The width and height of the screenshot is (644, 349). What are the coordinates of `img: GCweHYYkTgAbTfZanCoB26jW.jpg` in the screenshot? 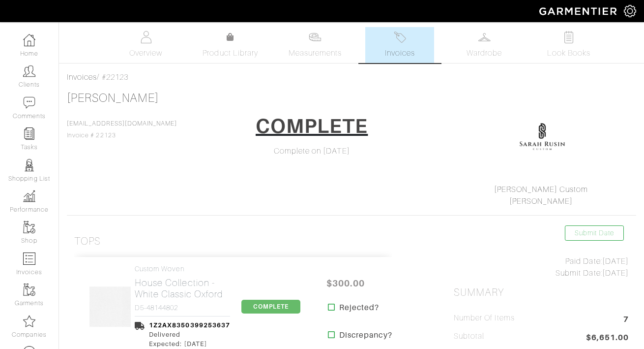 It's located at (110, 307).